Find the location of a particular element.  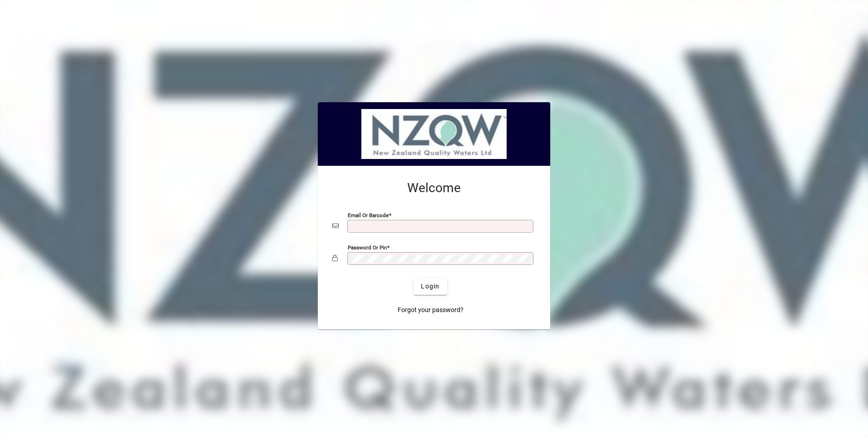

span: Login is located at coordinates (430, 286).